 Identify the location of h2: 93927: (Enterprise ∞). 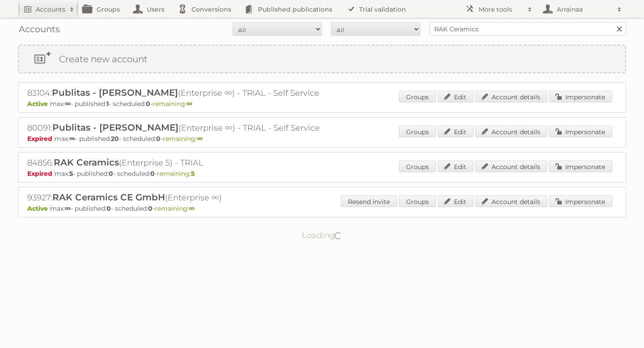
(184, 198).